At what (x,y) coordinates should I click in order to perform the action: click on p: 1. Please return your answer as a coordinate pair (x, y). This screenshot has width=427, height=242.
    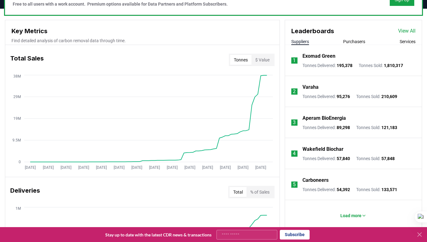
    Looking at the image, I should click on (294, 60).